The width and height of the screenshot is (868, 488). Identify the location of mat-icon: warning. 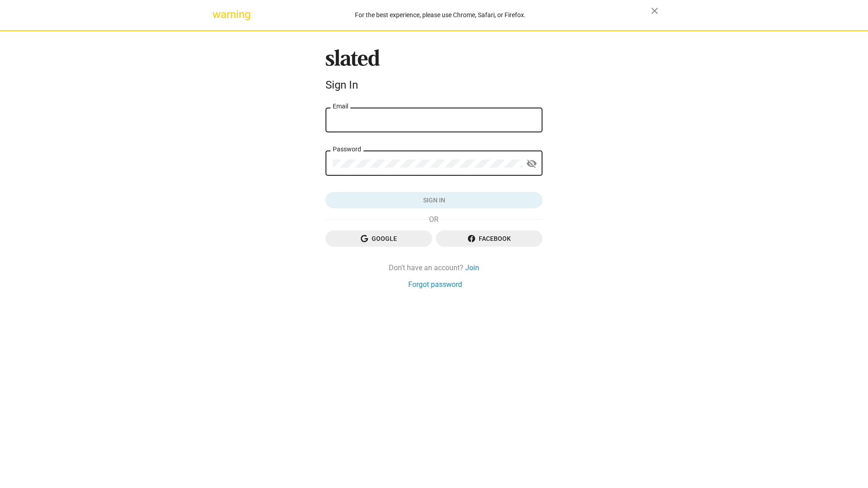
(218, 14).